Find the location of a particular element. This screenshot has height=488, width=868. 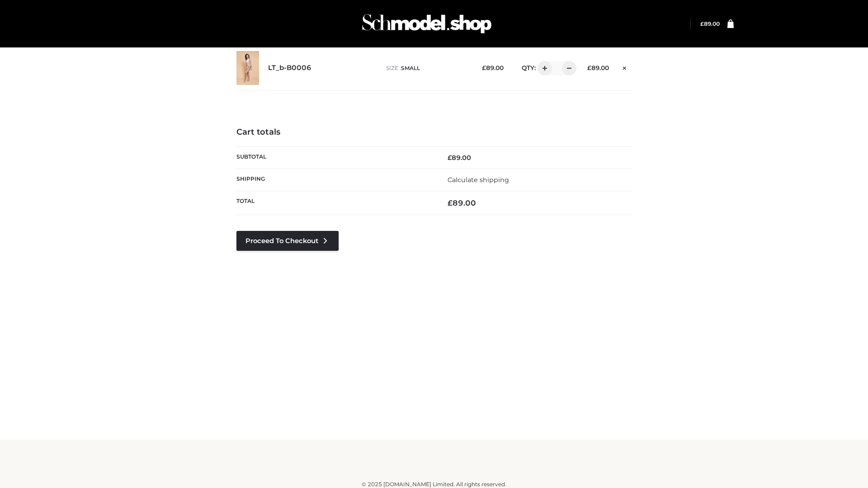

img: Schmodel Admin 964 is located at coordinates (427, 24).